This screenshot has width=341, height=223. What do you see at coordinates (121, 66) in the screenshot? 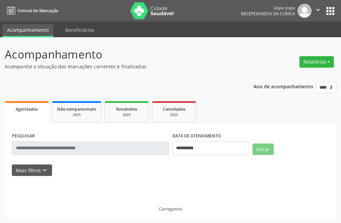
I see `p: Acompanhe a situação das marcações correntes e finalizadas` at bounding box center [121, 66].